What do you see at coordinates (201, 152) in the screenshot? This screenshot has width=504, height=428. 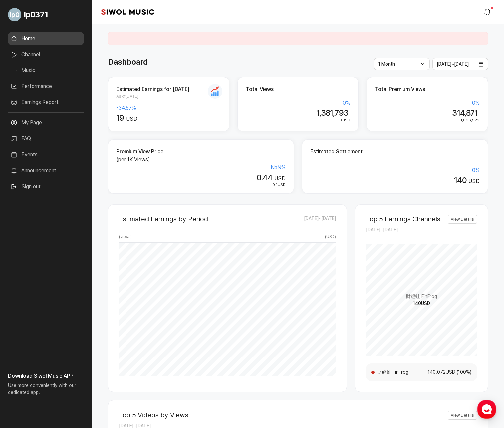 I see `h2: Premium View Price` at bounding box center [201, 152].